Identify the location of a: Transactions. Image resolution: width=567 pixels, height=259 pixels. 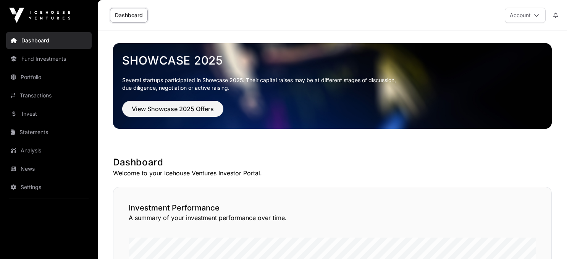
(49, 95).